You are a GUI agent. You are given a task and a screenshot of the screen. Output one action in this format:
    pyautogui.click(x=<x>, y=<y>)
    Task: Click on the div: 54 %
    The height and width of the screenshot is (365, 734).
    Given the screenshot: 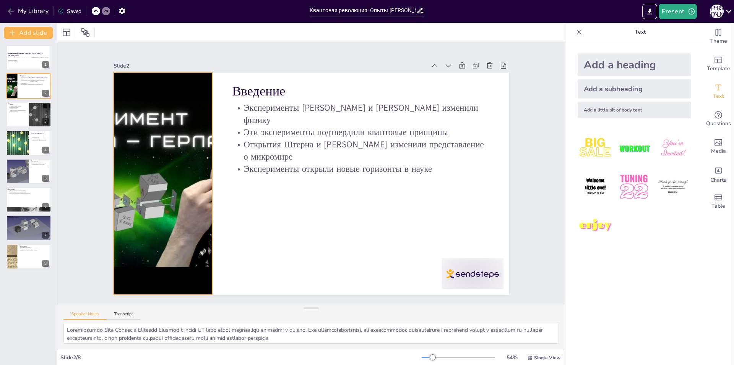 What is the action you would take?
    pyautogui.click(x=512, y=358)
    